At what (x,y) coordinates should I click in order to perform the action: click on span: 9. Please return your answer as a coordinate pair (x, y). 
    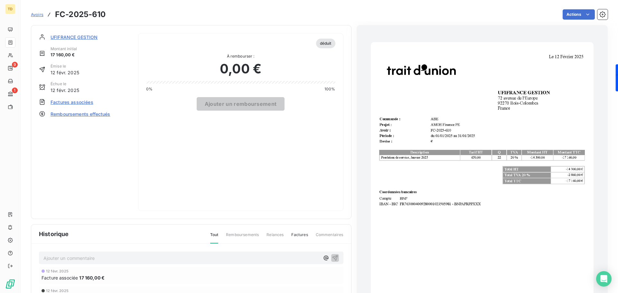
    Looking at the image, I should click on (15, 65).